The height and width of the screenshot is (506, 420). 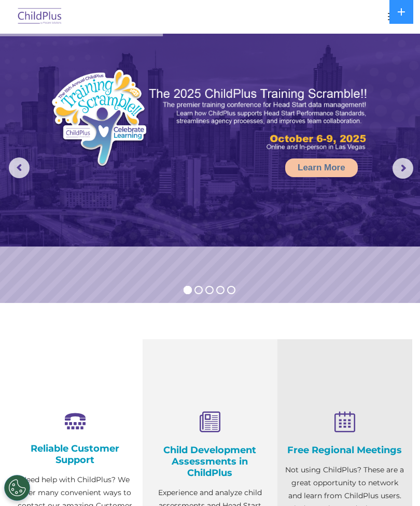 What do you see at coordinates (40, 16) in the screenshot?
I see `img: ChildPlus by Procare Solutions` at bounding box center [40, 16].